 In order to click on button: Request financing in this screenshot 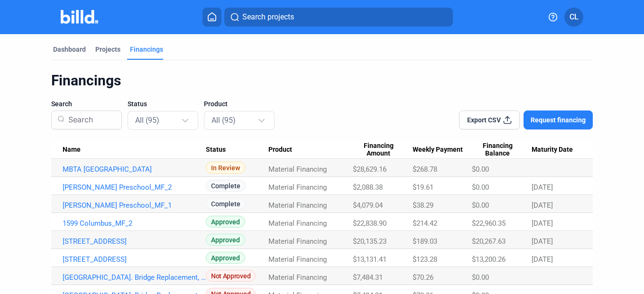, I will do `click(558, 120)`.